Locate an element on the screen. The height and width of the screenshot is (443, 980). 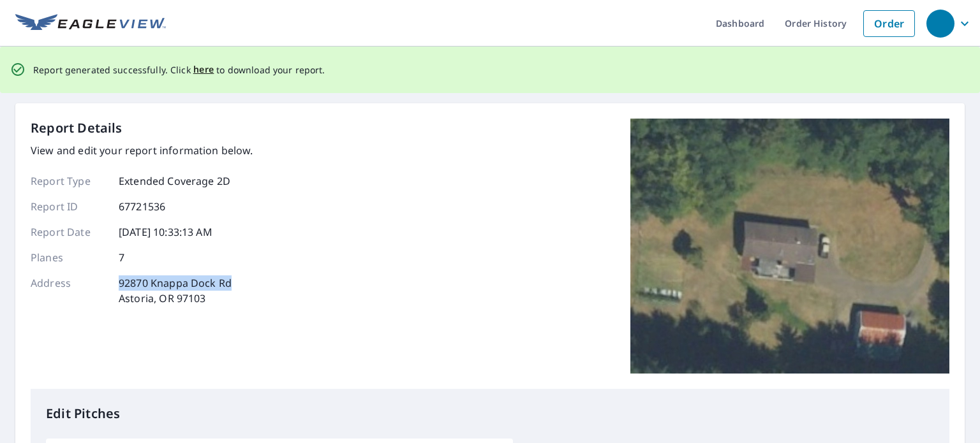
p: Extended Coverage 2D is located at coordinates (174, 181).